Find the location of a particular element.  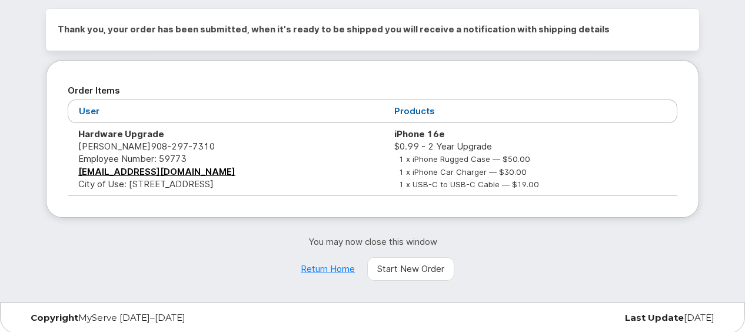

p: You may now close this window is located at coordinates (372, 241).